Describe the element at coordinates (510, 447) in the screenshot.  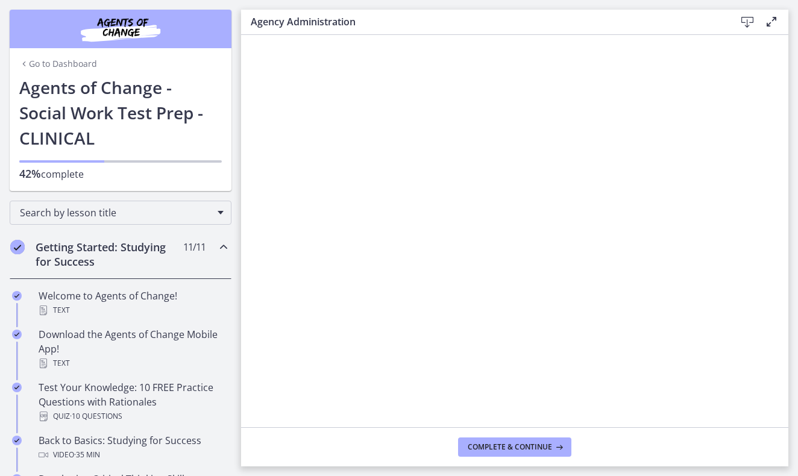
I see `span: Complete & continue` at that location.